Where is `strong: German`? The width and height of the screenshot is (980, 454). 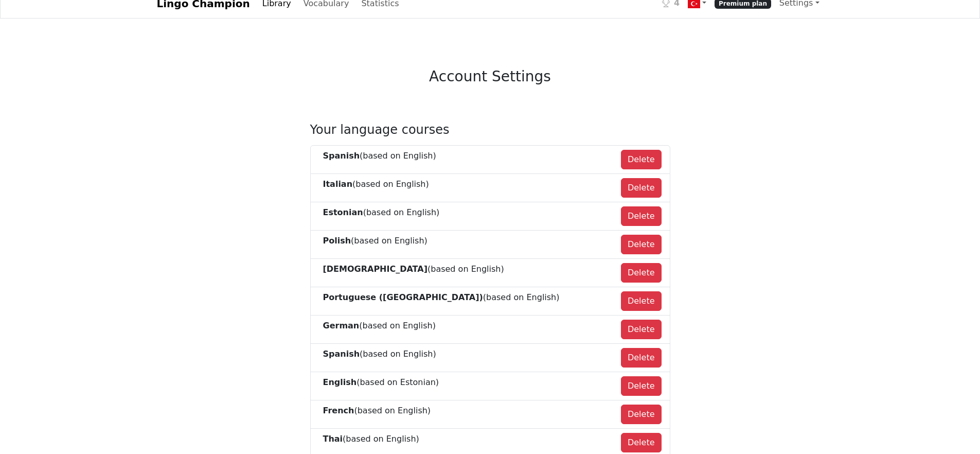
strong: German is located at coordinates (341, 326).